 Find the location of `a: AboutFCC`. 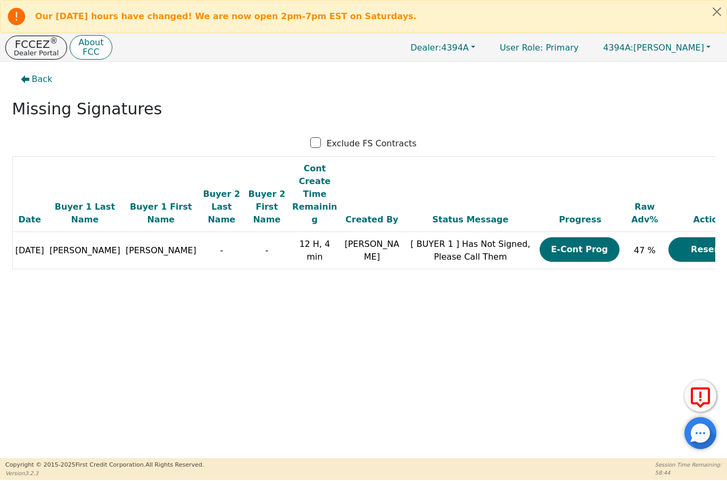

a: AboutFCC is located at coordinates (90, 47).